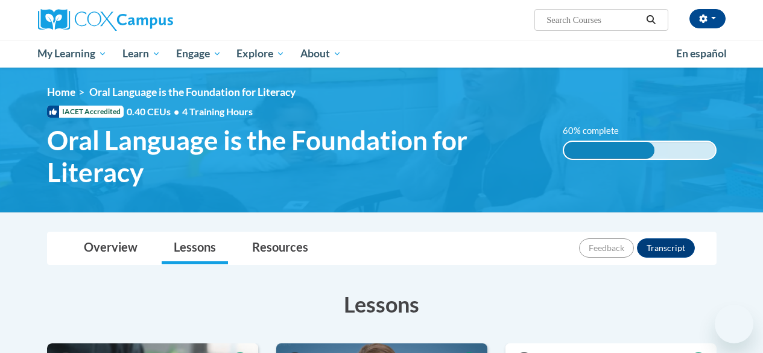  What do you see at coordinates (382, 54) in the screenshot?
I see `div: Main menu` at bounding box center [382, 54].